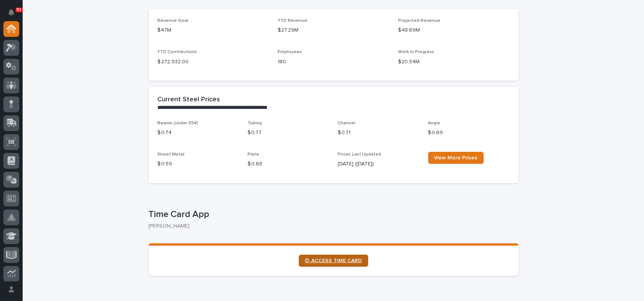  I want to click on span: Revenue Goal, so click(173, 21).